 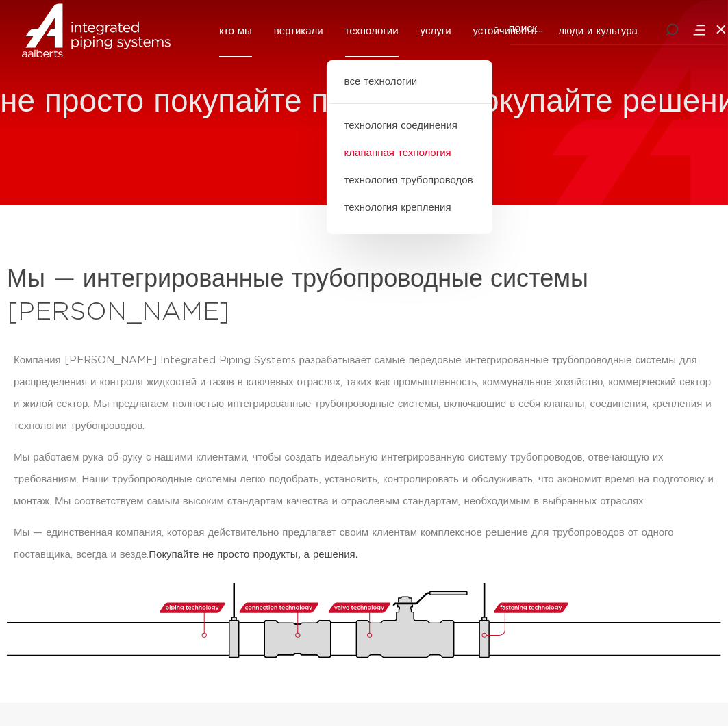 What do you see at coordinates (381, 81) in the screenshot?
I see `font: все технологии` at bounding box center [381, 81].